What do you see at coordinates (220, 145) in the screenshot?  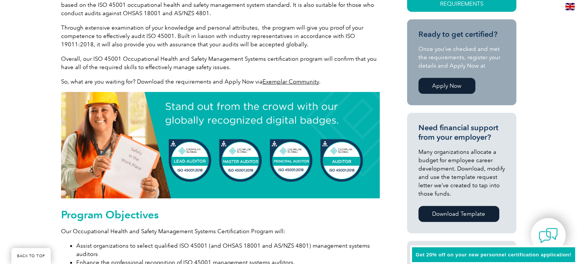 I see `img: digital badge` at bounding box center [220, 145].